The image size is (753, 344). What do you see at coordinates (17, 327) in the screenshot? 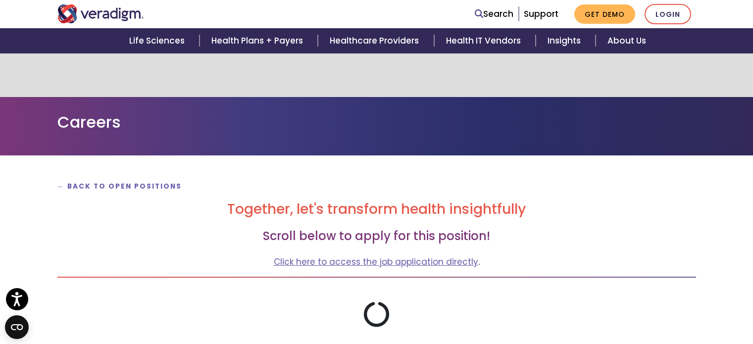
I see `button: Open CMP widget` at bounding box center [17, 327].